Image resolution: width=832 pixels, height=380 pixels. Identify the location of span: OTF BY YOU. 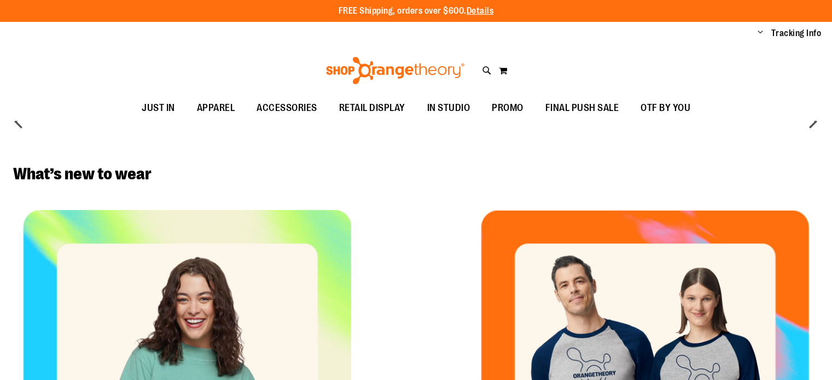
(665, 108).